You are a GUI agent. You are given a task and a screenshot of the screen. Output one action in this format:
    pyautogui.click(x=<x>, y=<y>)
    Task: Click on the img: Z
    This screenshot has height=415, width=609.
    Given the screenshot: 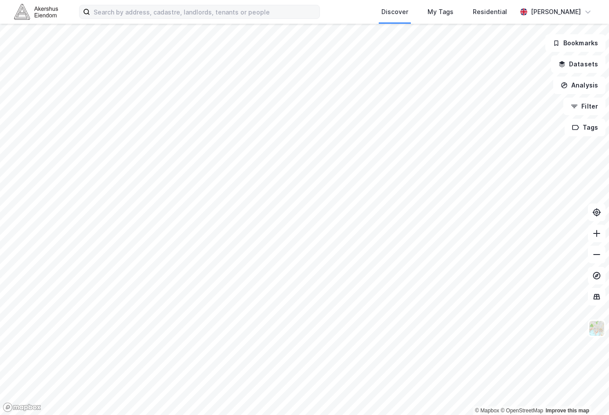 What is the action you would take?
    pyautogui.click(x=597, y=328)
    